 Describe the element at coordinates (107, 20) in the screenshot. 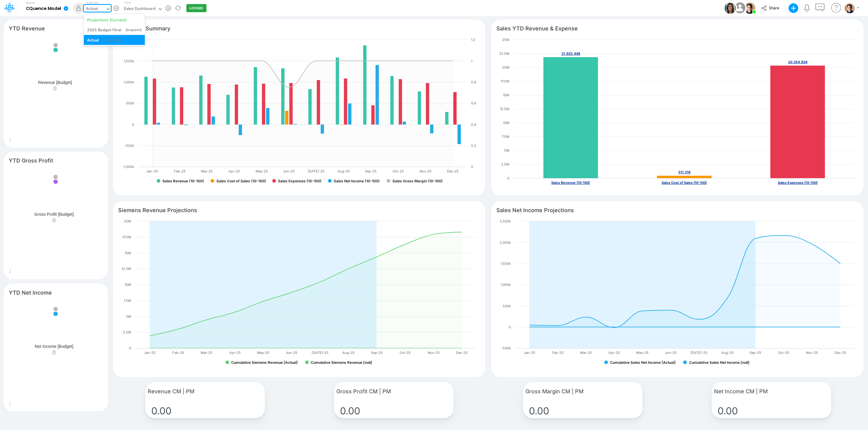

I see `div: Projections (Current)` at that location.